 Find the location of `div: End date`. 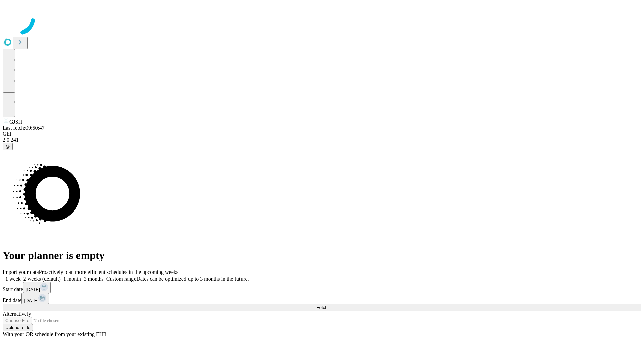

div: End date is located at coordinates (322, 298).